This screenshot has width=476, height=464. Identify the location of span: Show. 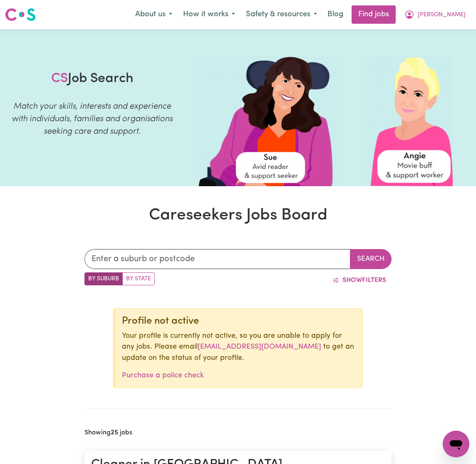
(352, 280).